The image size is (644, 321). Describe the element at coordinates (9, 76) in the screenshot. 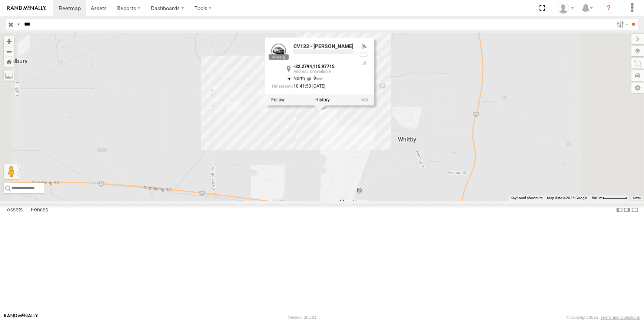

I see `label: Measure` at that location.